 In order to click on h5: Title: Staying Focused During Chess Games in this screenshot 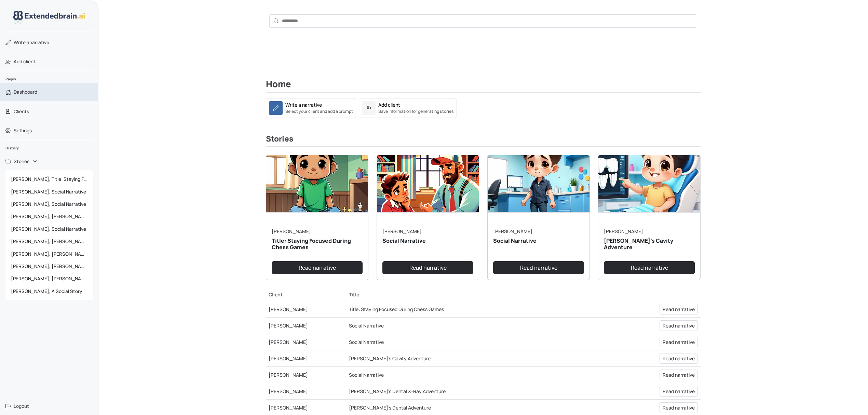, I will do `click(317, 244)`.